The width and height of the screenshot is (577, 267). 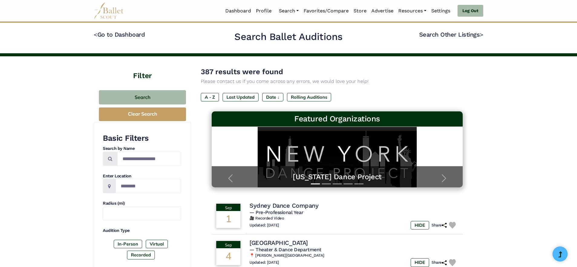 I want to click on a: Favorites/Compare, so click(x=326, y=11).